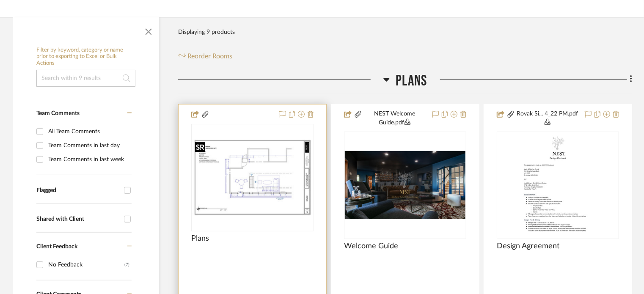 The image size is (644, 294). Describe the element at coordinates (405, 185) in the screenshot. I see `img: Welcome Guide` at that location.